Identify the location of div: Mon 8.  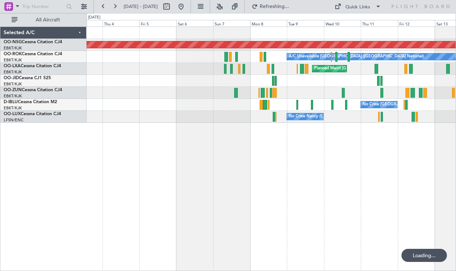
(269, 23).